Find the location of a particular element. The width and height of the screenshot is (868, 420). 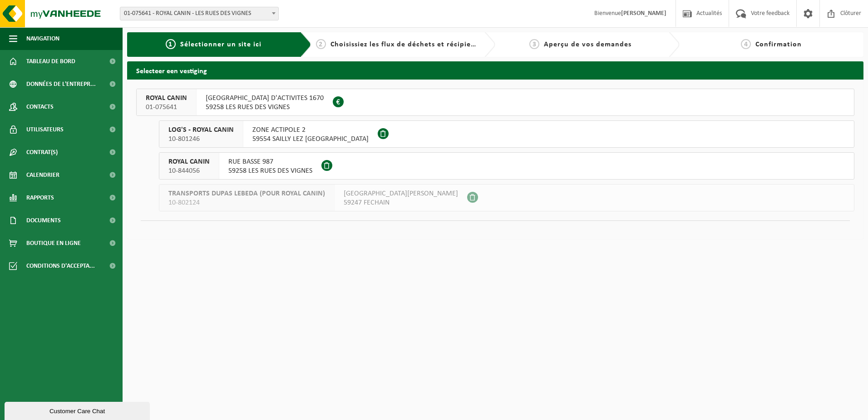

button: ROYAL CANIN 10-844056 RUE BASSE 98759258 LES RUES DES VIGNES is located at coordinates (507, 166).